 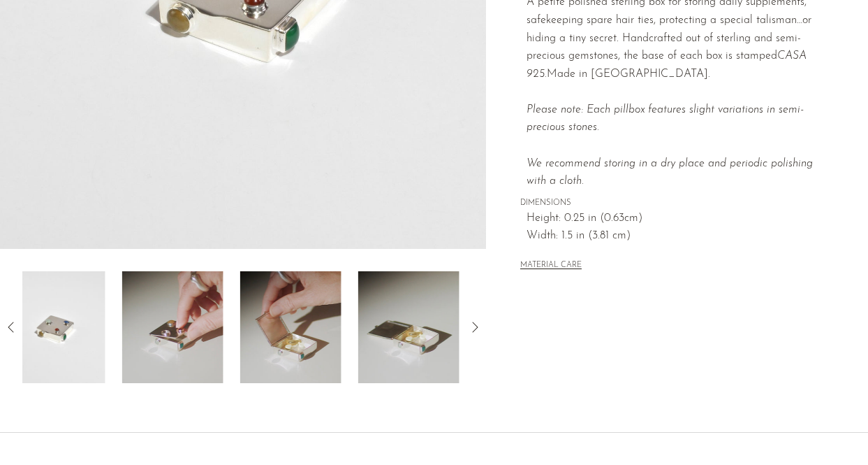 I want to click on span: DIMENSIONS, so click(x=677, y=204).